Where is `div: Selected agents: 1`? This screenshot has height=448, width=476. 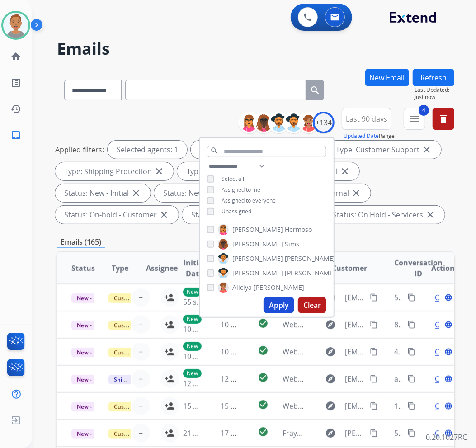 div: Selected agents: 1 is located at coordinates (147, 150).